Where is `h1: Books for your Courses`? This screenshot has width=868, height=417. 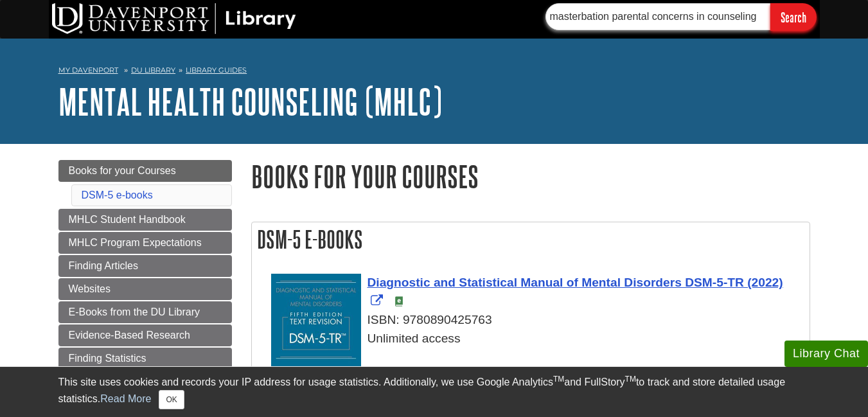
h1: Books for your Courses is located at coordinates (531, 176).